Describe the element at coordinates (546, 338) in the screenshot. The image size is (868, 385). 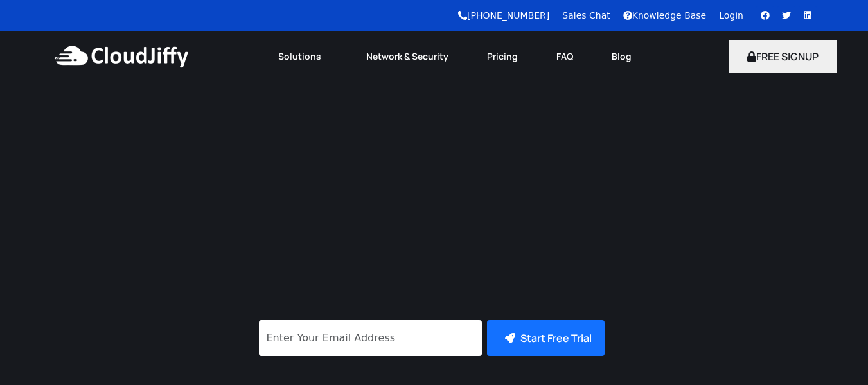
I see `button: Start Free Trial` at that location.